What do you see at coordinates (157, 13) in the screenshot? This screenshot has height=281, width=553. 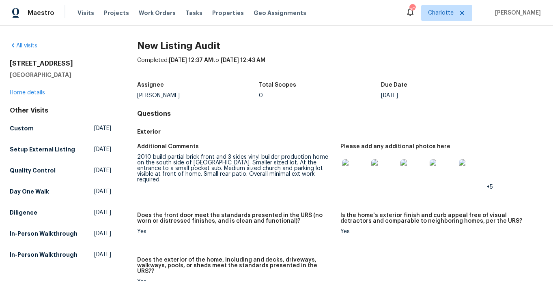 I see `span: Work Orders` at bounding box center [157, 13].